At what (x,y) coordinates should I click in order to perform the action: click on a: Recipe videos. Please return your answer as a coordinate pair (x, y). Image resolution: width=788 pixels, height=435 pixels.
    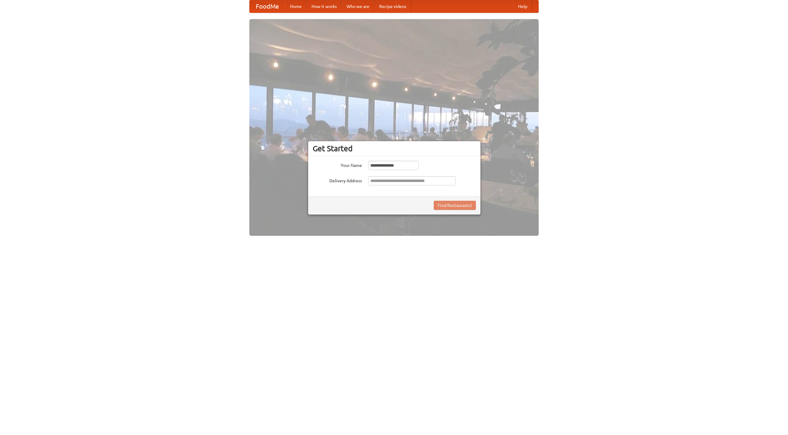
    Looking at the image, I should click on (393, 6).